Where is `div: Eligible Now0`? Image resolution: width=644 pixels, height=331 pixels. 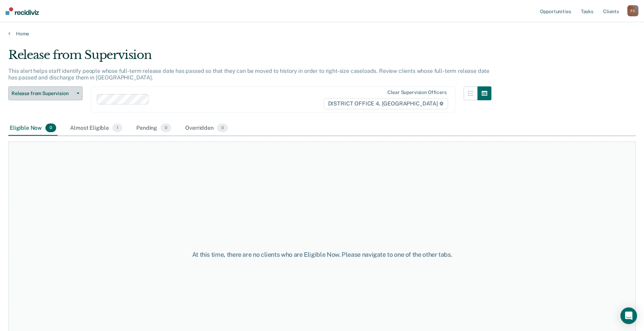
div: Eligible Now0 is located at coordinates (33, 128).